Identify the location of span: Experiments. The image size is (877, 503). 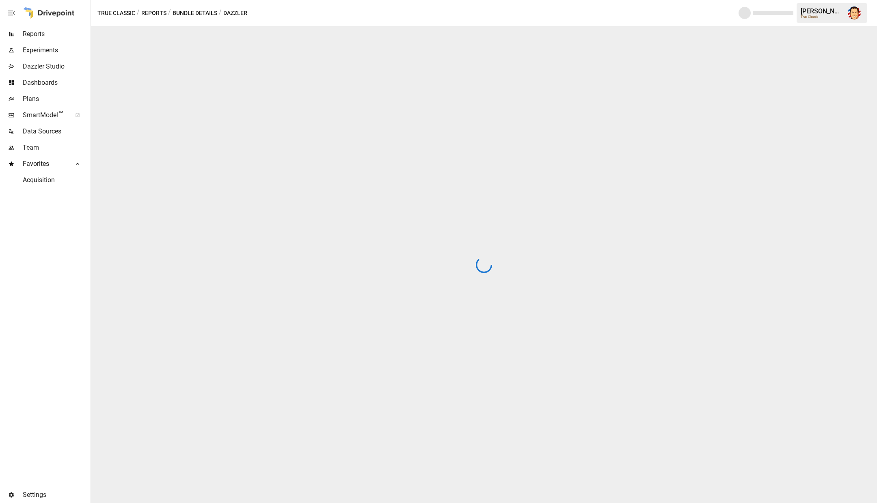
(56, 50).